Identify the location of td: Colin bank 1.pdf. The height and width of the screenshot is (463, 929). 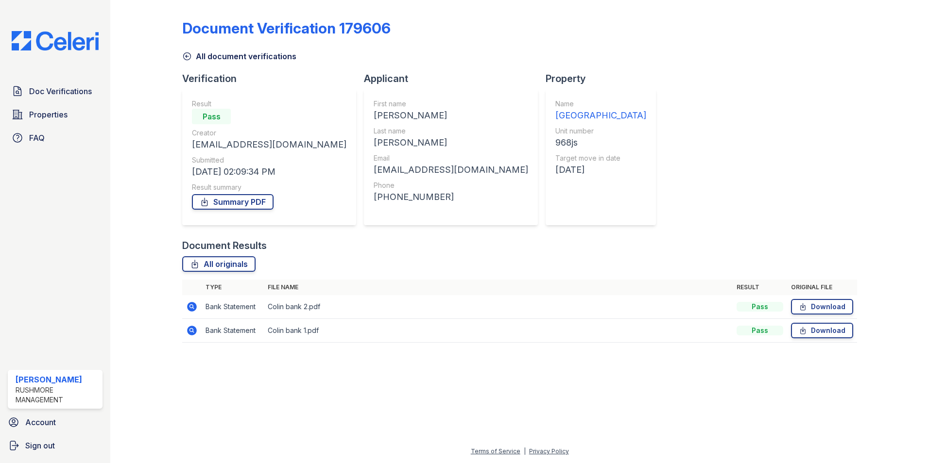
(498, 331).